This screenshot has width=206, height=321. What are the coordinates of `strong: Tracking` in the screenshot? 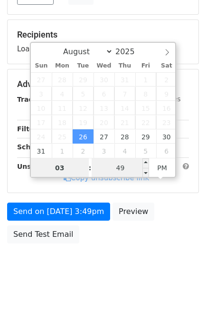 It's located at (33, 99).